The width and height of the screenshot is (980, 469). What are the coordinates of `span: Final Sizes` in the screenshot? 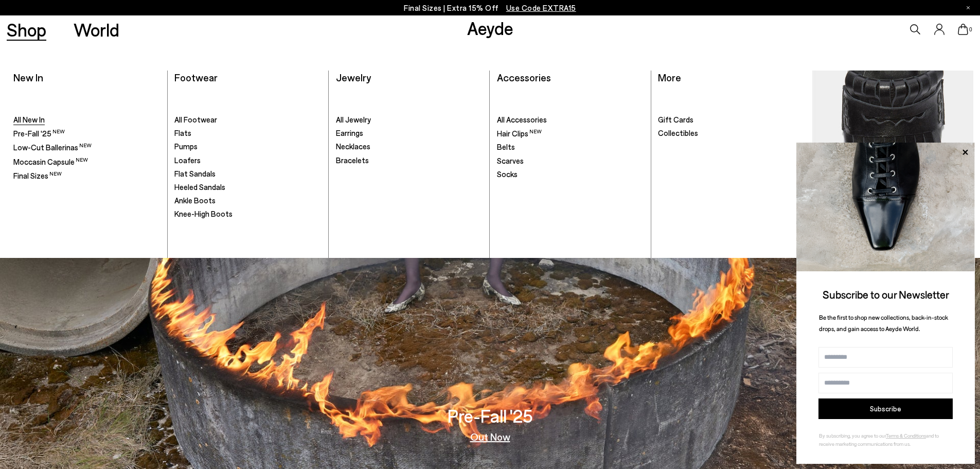 It's located at (38, 175).